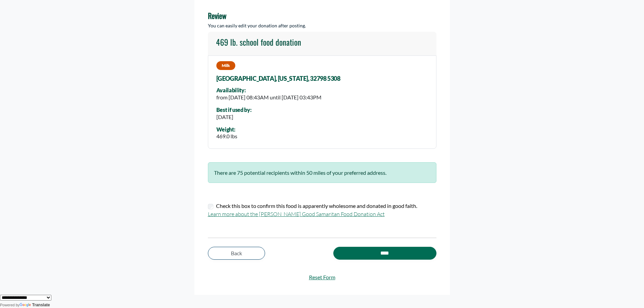 Image resolution: width=644 pixels, height=308 pixels. Describe the element at coordinates (259, 42) in the screenshot. I see `h4: 469 lb. school food donation` at that location.